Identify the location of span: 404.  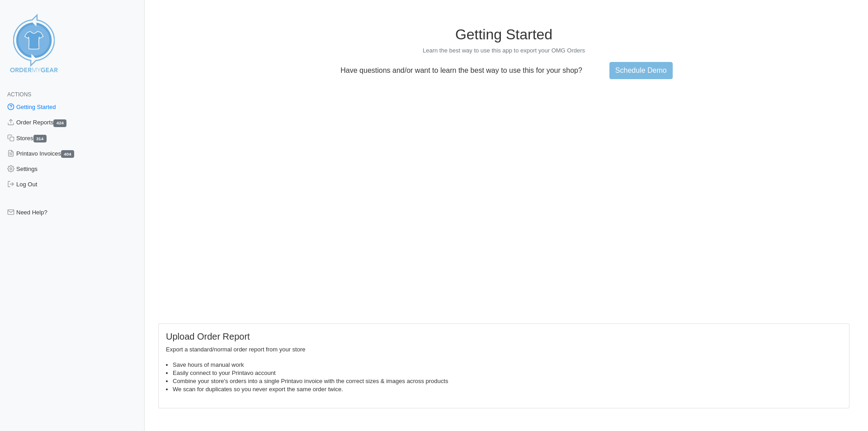
(68, 154).